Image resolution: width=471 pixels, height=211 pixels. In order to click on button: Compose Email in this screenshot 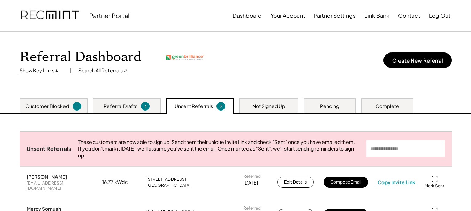, I will do `click(346, 183)`.